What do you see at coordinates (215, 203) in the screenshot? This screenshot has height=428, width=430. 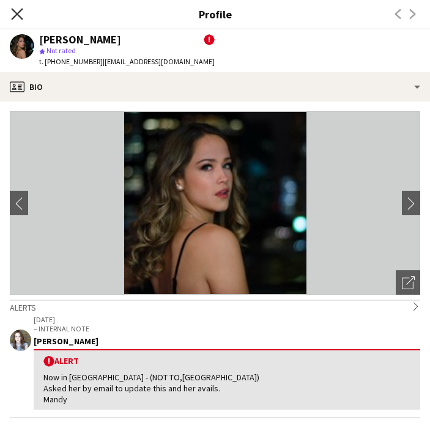 I see `img: Crew avatar or photo` at bounding box center [215, 203].